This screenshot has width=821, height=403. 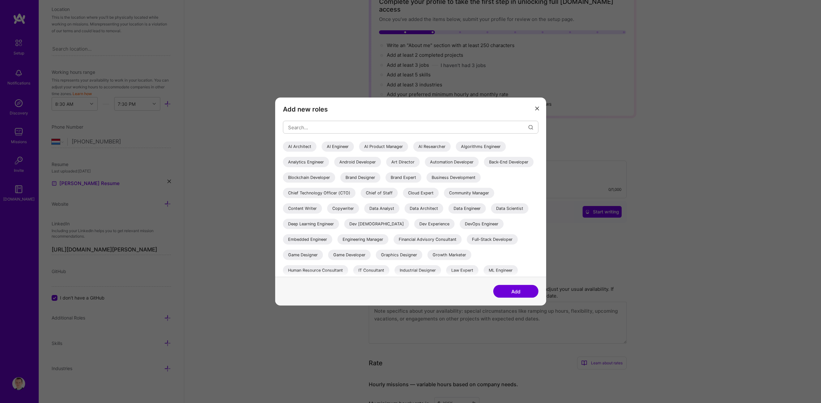 What do you see at coordinates (408, 127) in the screenshot?
I see `input: Search...` at bounding box center [408, 127].